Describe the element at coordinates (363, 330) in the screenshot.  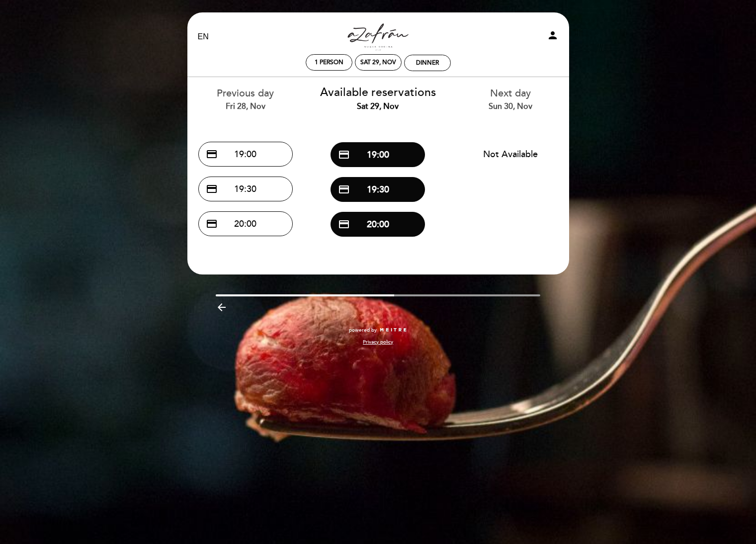
I see `span: powered by` at that location.